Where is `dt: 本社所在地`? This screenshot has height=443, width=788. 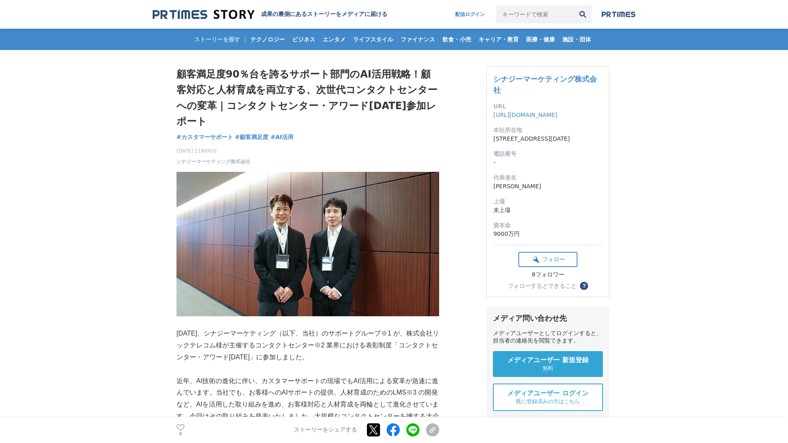 dt: 本社所在地 is located at coordinates (548, 130).